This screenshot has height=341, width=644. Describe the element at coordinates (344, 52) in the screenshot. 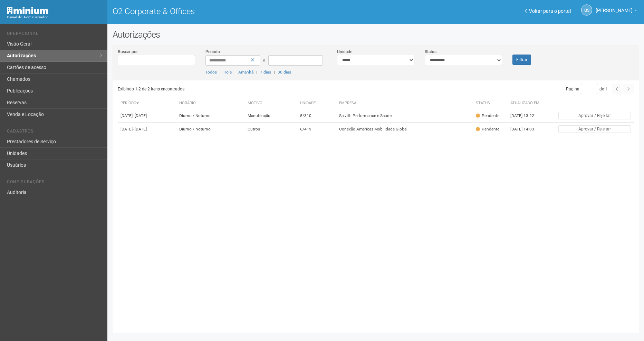

I see `label: Unidade` at that location.